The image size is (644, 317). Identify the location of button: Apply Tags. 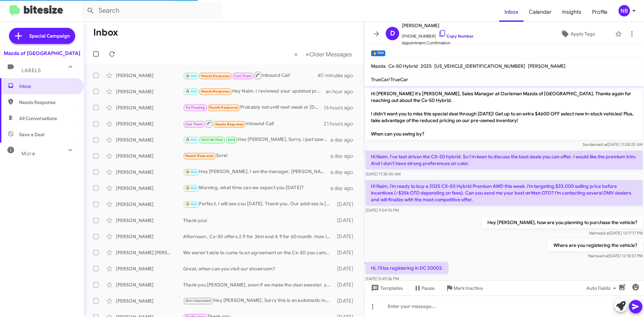
(577, 34).